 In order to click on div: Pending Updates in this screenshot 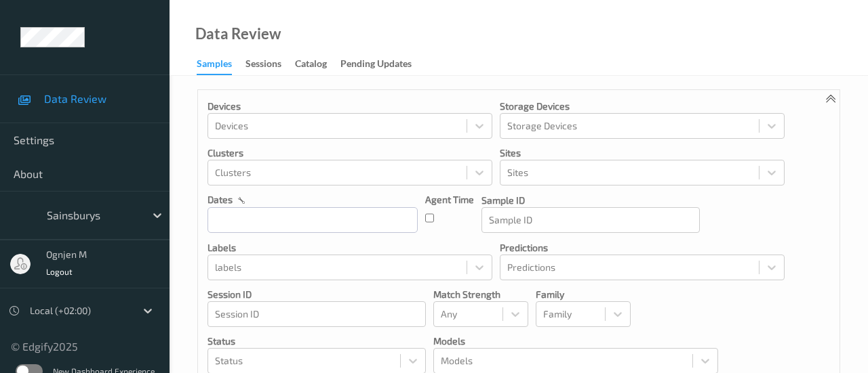, I will do `click(376, 65)`.